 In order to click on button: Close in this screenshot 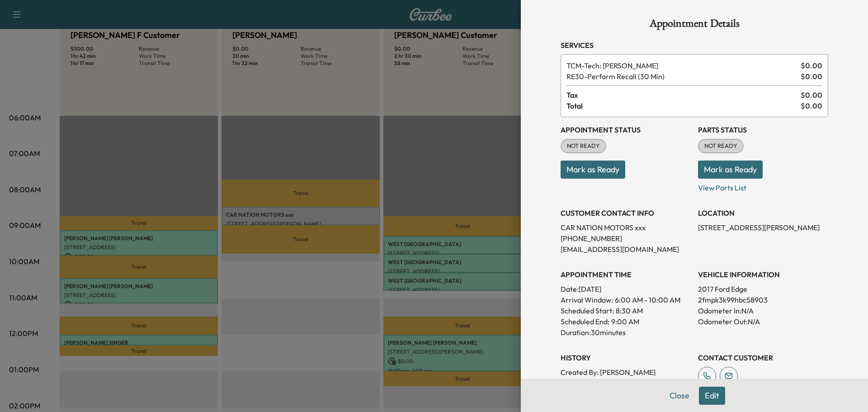, I will do `click(680, 396)`.